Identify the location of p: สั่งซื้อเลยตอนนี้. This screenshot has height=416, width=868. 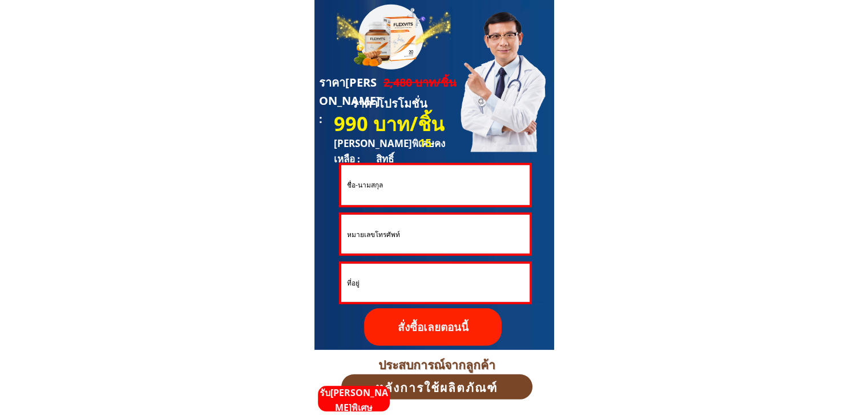
(432, 327).